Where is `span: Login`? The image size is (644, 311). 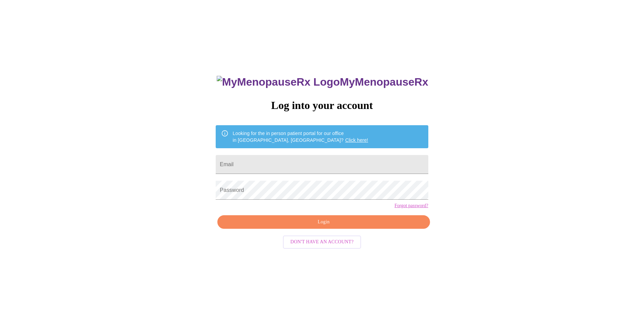 span: Login is located at coordinates (324, 222).